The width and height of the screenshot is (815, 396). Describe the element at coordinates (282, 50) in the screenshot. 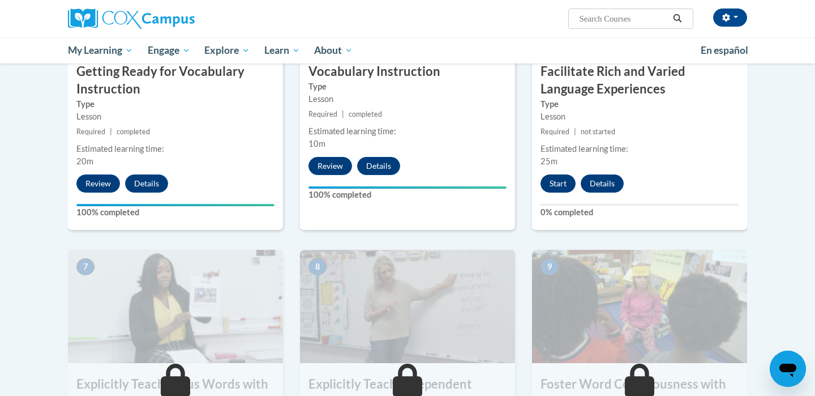

I see `a: Learn` at that location.